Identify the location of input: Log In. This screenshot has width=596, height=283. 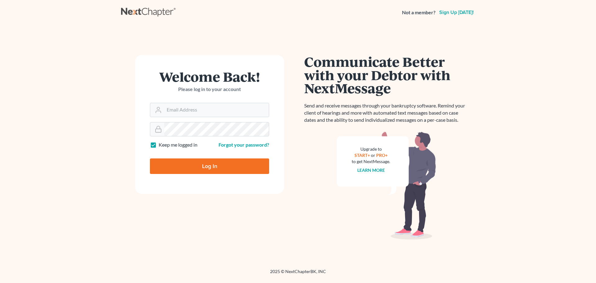
(209, 166).